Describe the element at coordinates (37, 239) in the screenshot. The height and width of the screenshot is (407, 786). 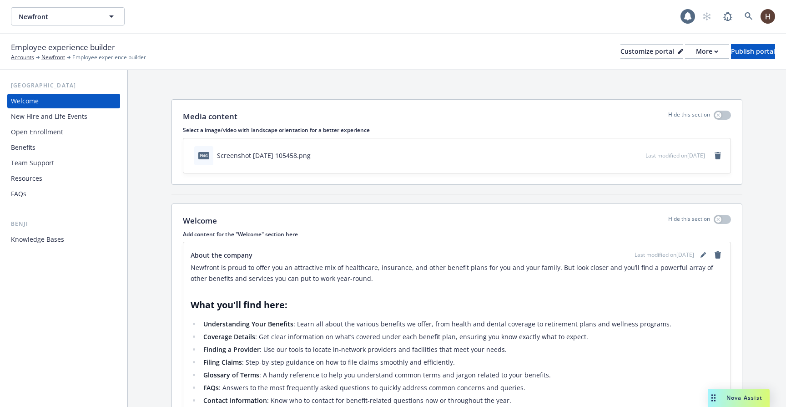
I see `div: Knowledge Bases` at that location.